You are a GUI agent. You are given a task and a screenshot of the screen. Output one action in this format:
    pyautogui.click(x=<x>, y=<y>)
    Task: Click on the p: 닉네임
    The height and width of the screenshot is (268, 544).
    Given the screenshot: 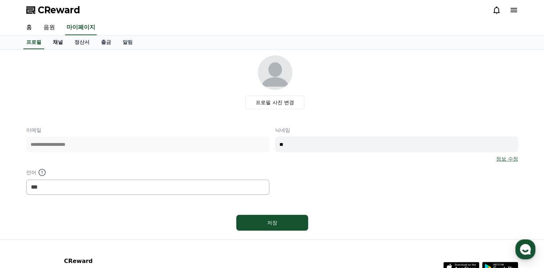 What is the action you would take?
    pyautogui.click(x=397, y=130)
    